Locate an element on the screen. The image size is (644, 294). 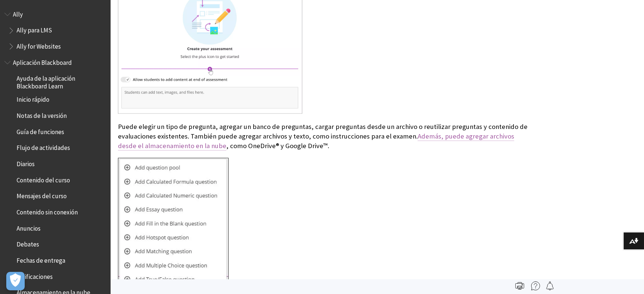
span: Notas de la versión is located at coordinates (42, 114).